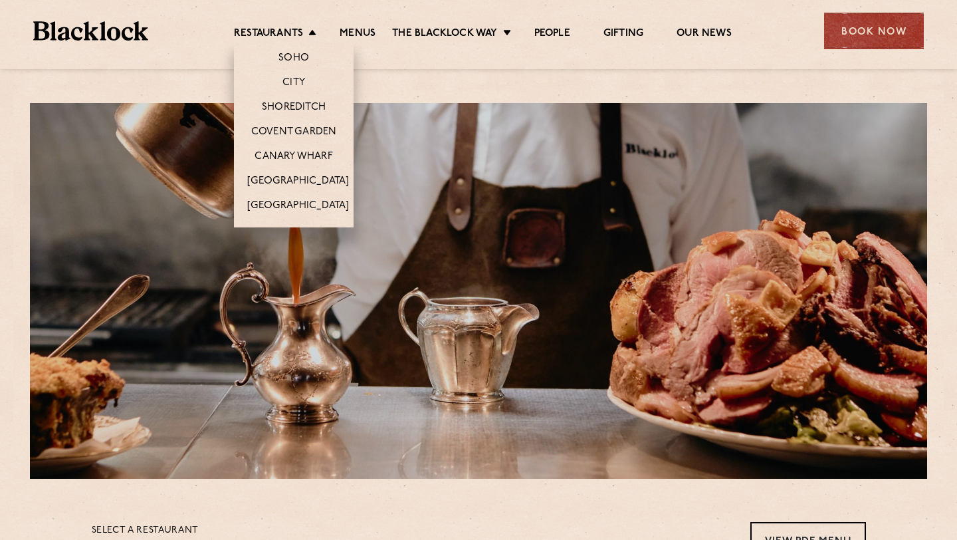 Image resolution: width=957 pixels, height=540 pixels. Describe the element at coordinates (269, 35) in the screenshot. I see `a: Restaurants` at that location.